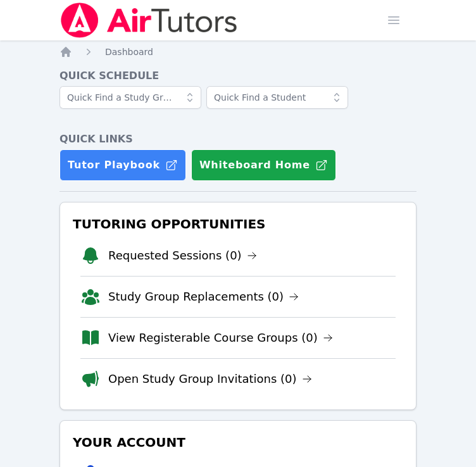  Describe the element at coordinates (123, 165) in the screenshot. I see `a: Tutor Playbook` at that location.